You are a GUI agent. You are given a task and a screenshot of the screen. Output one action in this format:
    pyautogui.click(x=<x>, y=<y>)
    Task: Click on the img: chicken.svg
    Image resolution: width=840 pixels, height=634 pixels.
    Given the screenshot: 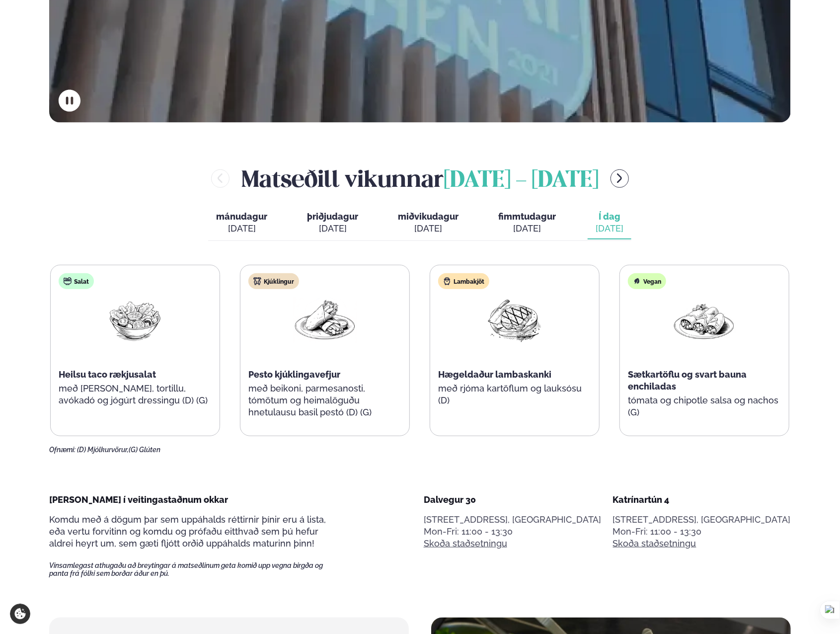 What is the action you would take?
    pyautogui.click(x=257, y=281)
    